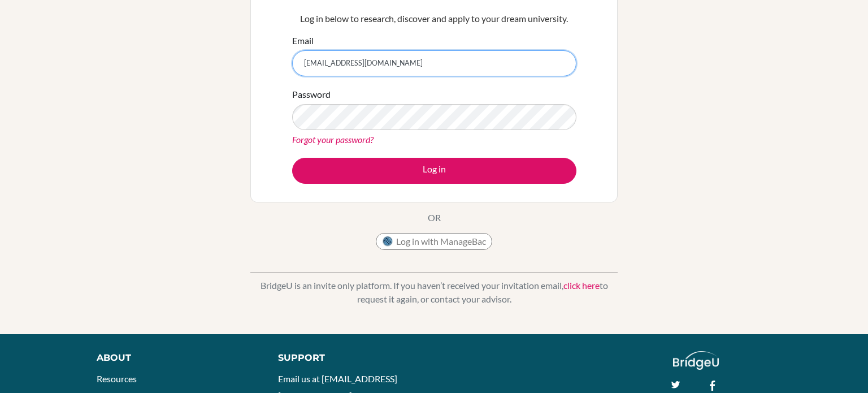 The width and height of the screenshot is (868, 393). What do you see at coordinates (434, 242) in the screenshot?
I see `button: Log in with ManageBac` at bounding box center [434, 242].